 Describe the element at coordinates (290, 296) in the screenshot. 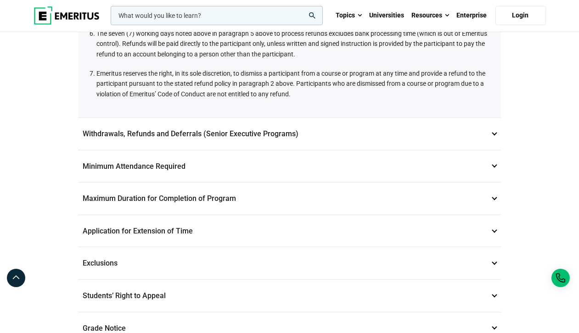

I see `p: Students’ Right to Appeal` at that location.